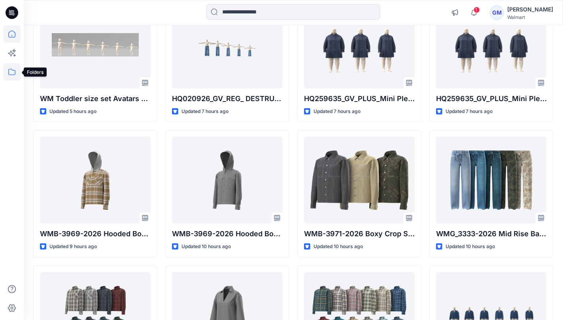  Describe the element at coordinates (73, 247) in the screenshot. I see `p: Updated 9 hours ago` at that location.